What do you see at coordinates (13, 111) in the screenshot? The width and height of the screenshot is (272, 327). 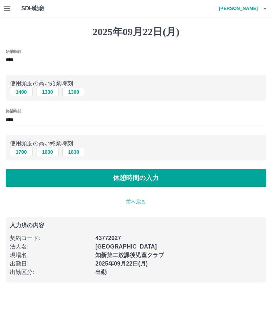 I see `label: 終業時刻` at bounding box center [13, 111].